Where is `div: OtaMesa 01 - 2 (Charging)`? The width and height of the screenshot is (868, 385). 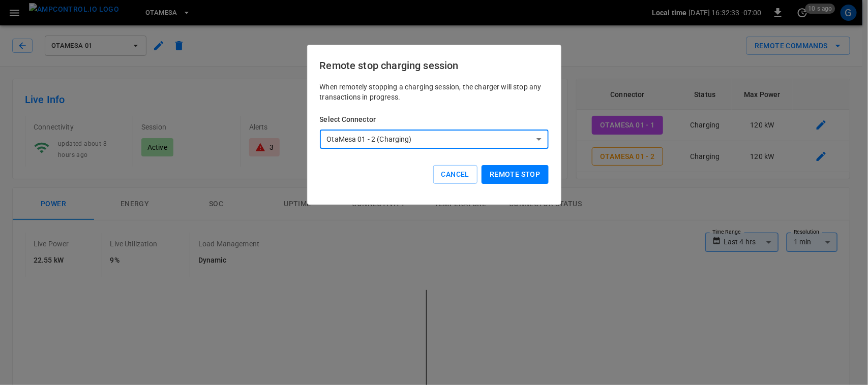
div: OtaMesa 01 - 2 (Charging) is located at coordinates (434, 139).